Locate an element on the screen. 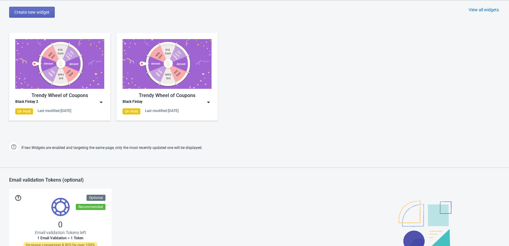 This screenshot has width=509, height=246. span: Email validation Tokens left is located at coordinates (61, 233).